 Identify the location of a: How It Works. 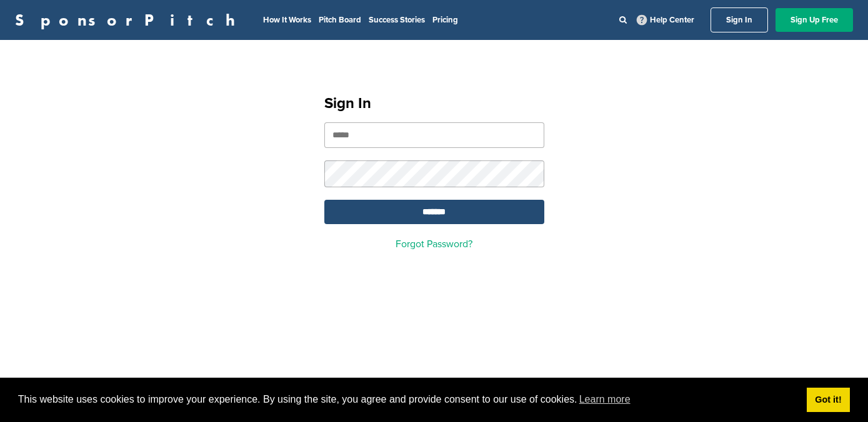
(286, 20).